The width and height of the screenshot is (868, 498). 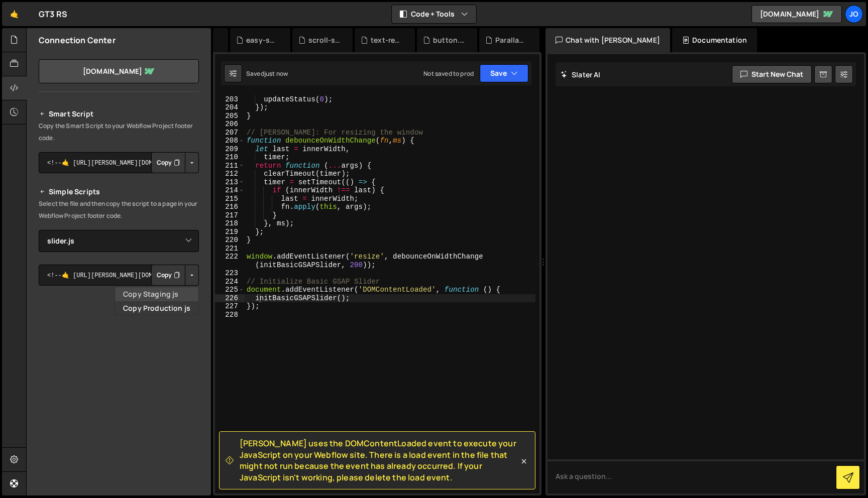 I want to click on h2: Smart Script, so click(x=118, y=114).